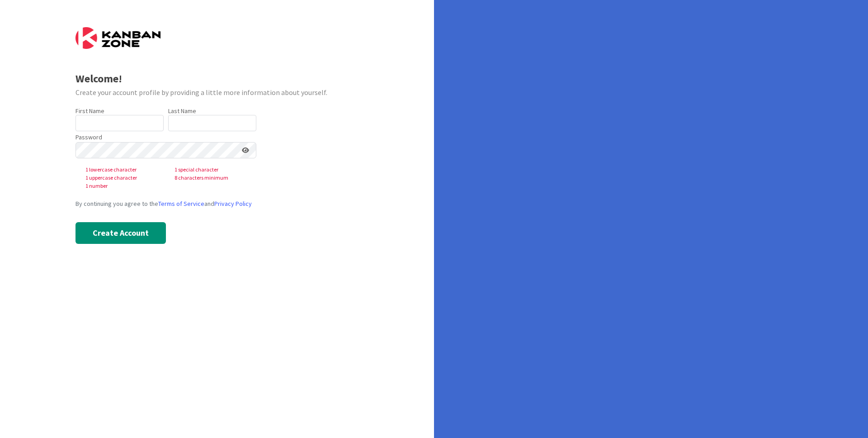 The image size is (868, 438). What do you see at coordinates (211, 178) in the screenshot?
I see `span: 8 characters minimum` at bounding box center [211, 178].